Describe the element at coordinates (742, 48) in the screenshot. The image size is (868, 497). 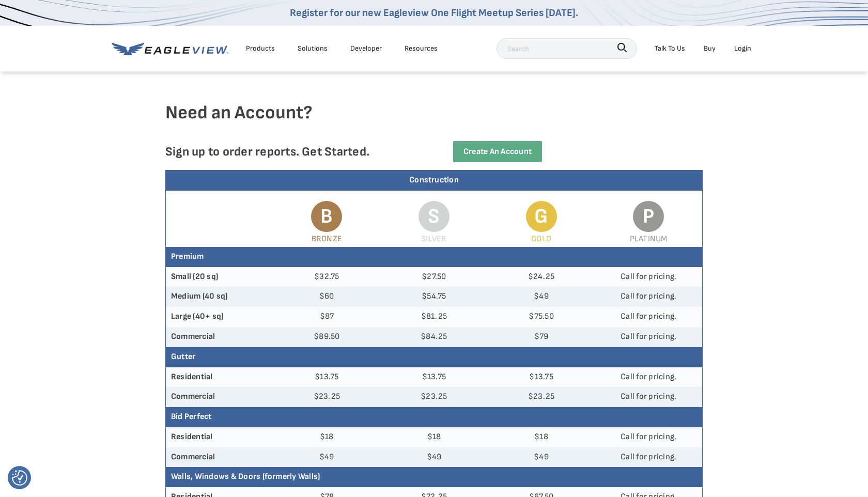
I see `div: Login` at that location.